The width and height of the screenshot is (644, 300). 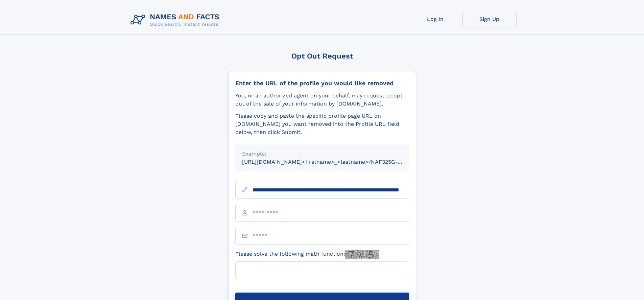 I want to click on a: Sign Up, so click(x=490, y=19).